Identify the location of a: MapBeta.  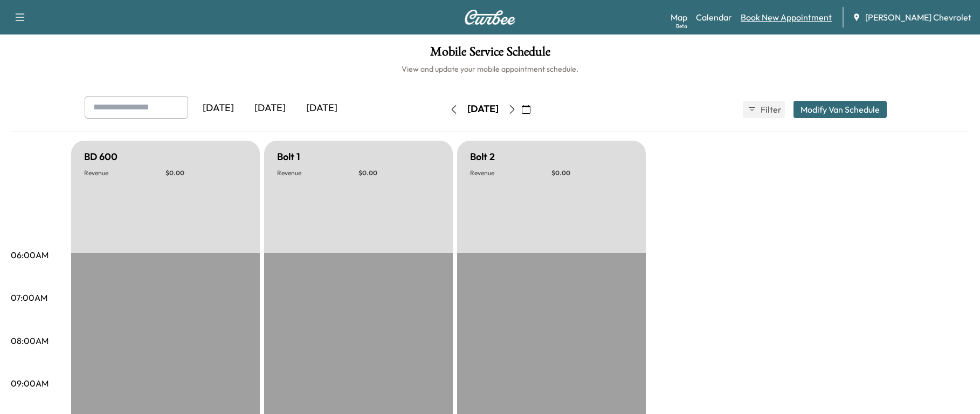
(679, 17).